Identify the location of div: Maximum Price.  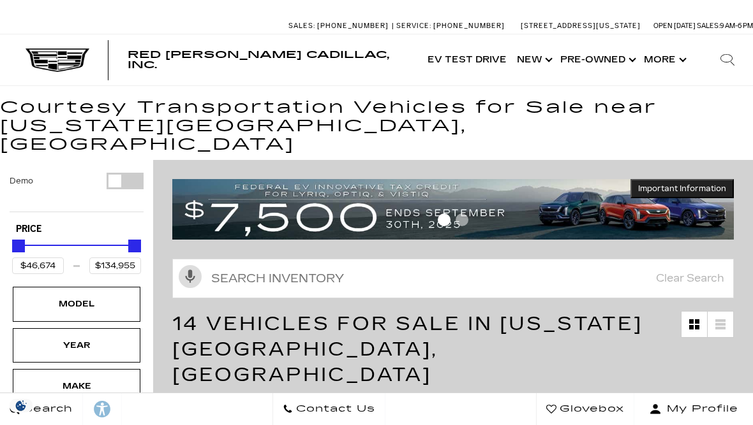
(135, 246).